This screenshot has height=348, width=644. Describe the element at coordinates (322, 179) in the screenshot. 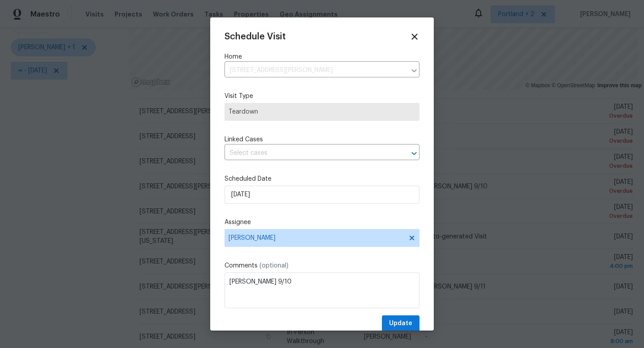

I see `label: Scheduled Date` at that location.